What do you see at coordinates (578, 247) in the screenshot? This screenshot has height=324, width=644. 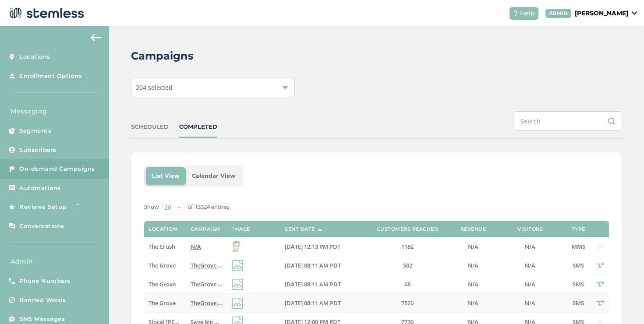 I see `span: MMS` at bounding box center [578, 247].